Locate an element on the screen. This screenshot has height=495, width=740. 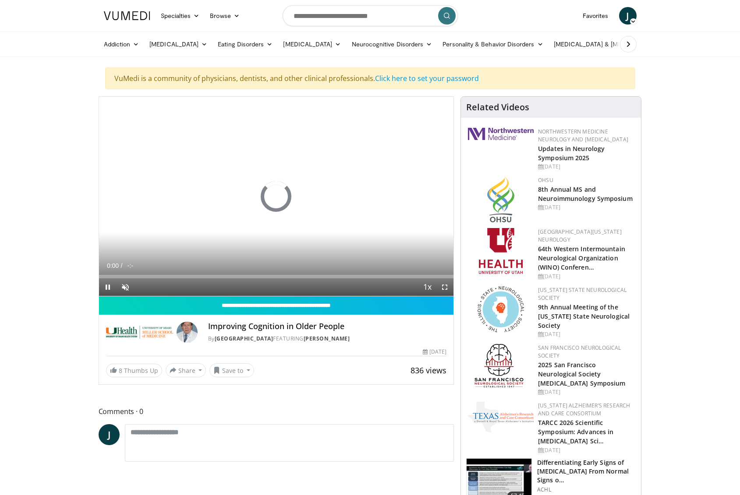
div: Progress Bar is located at coordinates (276, 277).